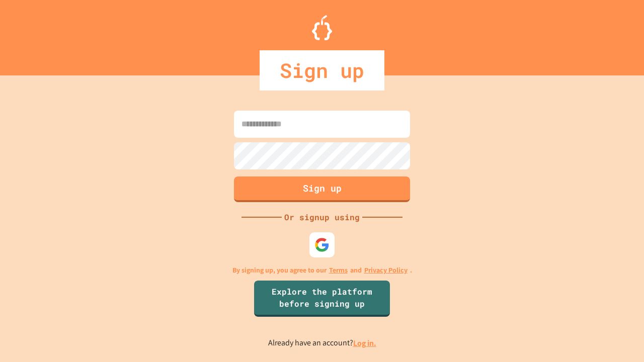 The height and width of the screenshot is (362, 644). What do you see at coordinates (365, 343) in the screenshot?
I see `a: Log in.` at bounding box center [365, 343].